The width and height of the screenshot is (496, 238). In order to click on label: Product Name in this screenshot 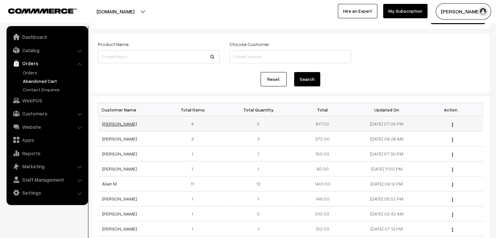, I will do `click(113, 44)`.